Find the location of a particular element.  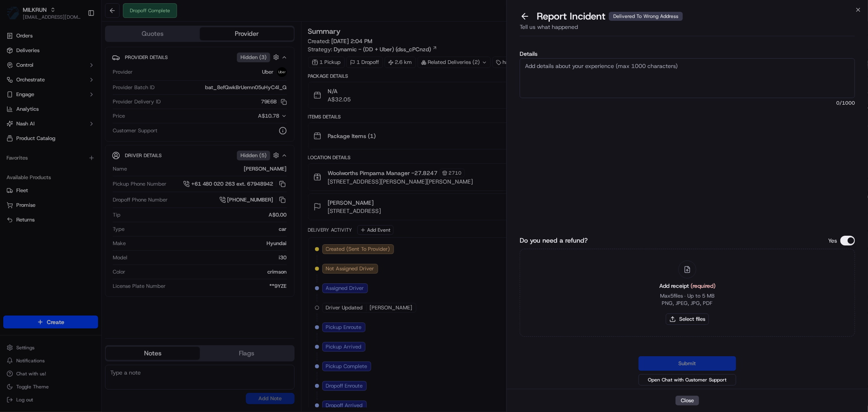

span: (required) is located at coordinates (703, 285).